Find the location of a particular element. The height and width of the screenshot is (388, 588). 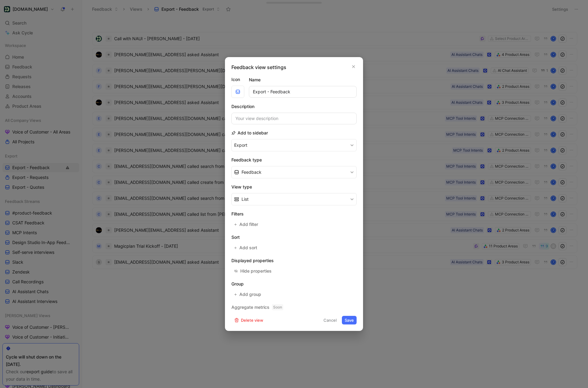

h2: Description is located at coordinates (243, 107).